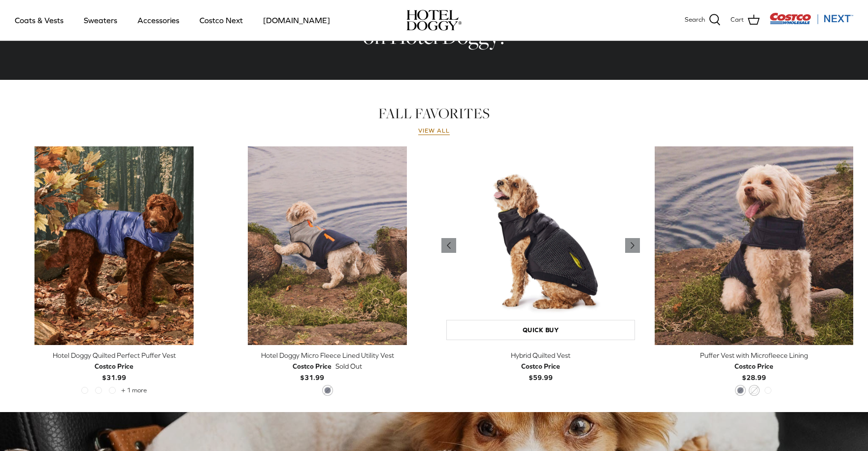 This screenshot has width=868, height=451. Describe the element at coordinates (754, 371) in the screenshot. I see `b: $28.99` at that location.